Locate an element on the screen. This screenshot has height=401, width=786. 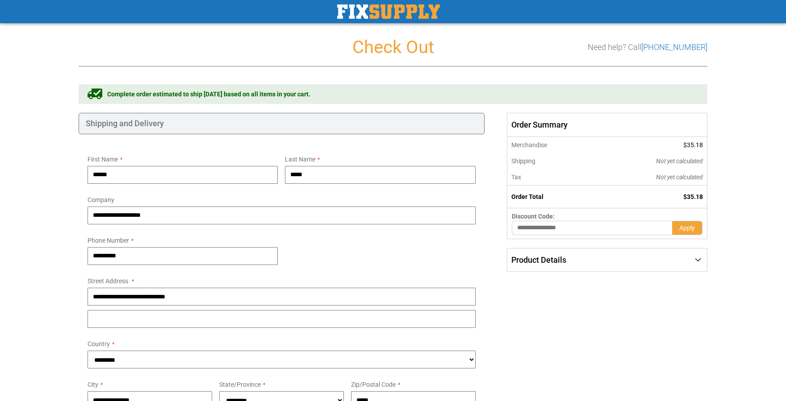
div: Shipping and Delivery is located at coordinates (281, 124).